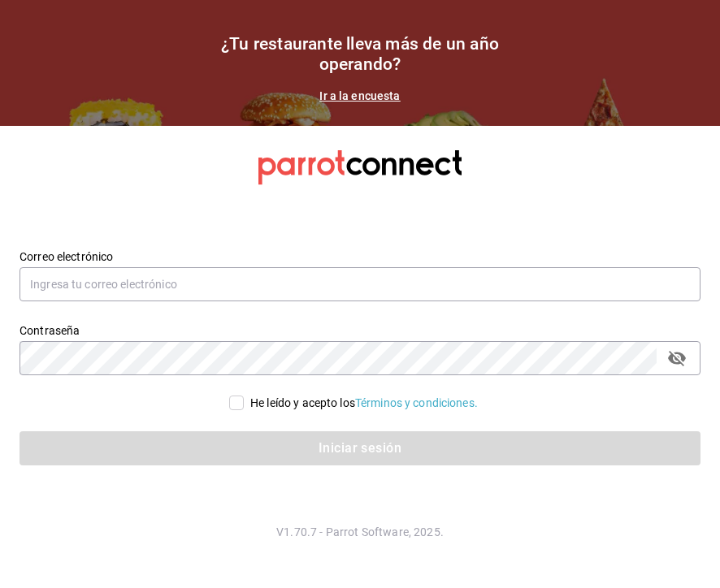 The image size is (720, 588). Describe the element at coordinates (677, 358) in the screenshot. I see `button: passwordField` at that location.